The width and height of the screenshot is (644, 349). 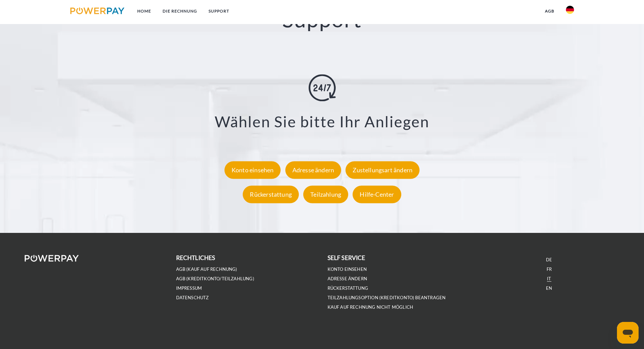 What do you see at coordinates (376, 194) in the screenshot?
I see `a: Hilfe-Center` at bounding box center [376, 194].